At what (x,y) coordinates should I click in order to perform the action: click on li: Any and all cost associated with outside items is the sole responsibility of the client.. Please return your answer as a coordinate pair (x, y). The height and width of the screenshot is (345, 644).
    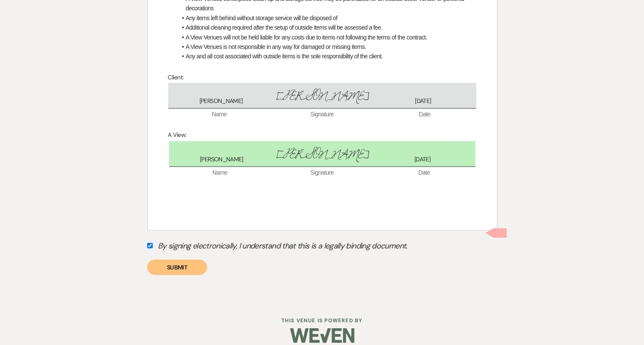
    Looking at the image, I should click on (326, 56).